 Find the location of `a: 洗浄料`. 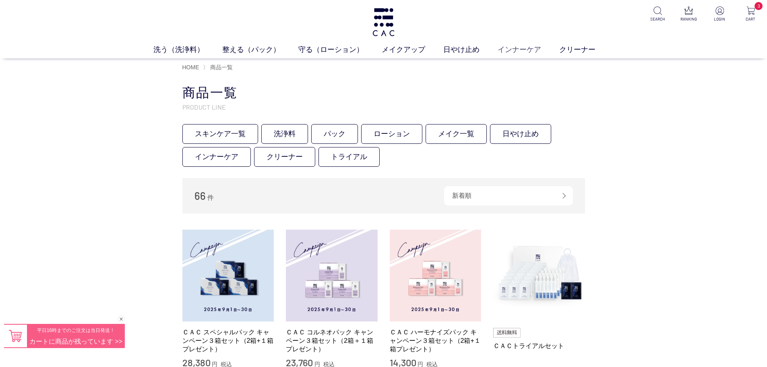

a: 洗浄料 is located at coordinates (284, 134).